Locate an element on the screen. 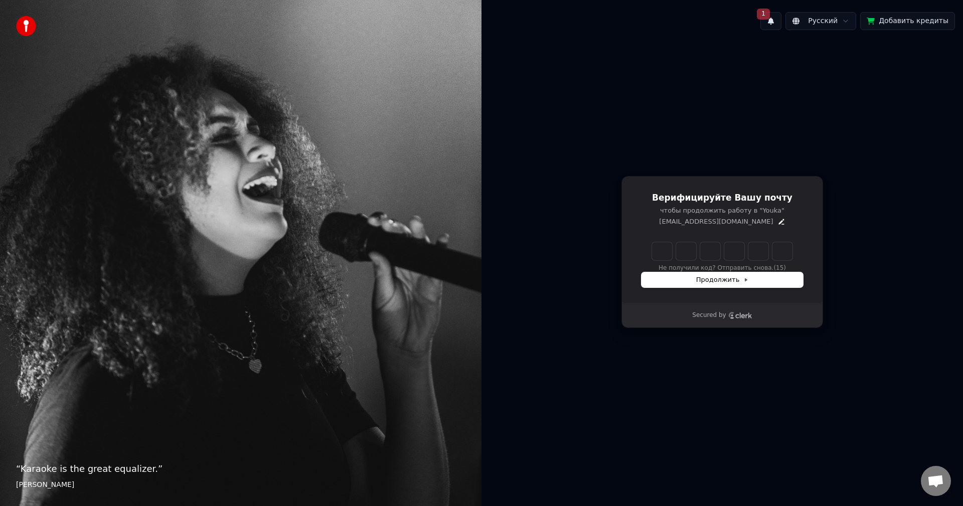 The width and height of the screenshot is (963, 506). p: “ Karaoke is the great equalizer. ” is located at coordinates (241, 469).